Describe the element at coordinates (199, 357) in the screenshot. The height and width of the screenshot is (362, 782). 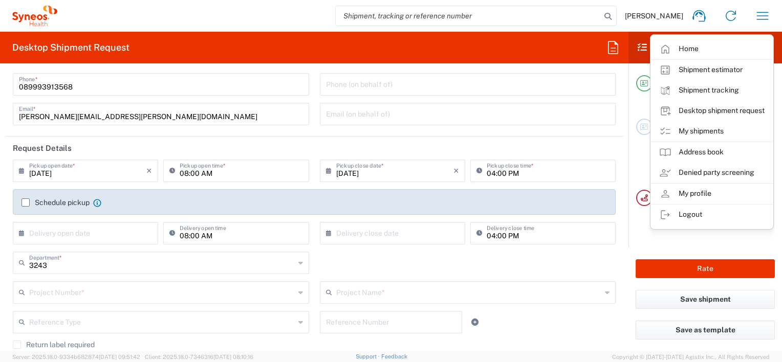
I see `span: Client: 2025.18.0-7346316` at that location.